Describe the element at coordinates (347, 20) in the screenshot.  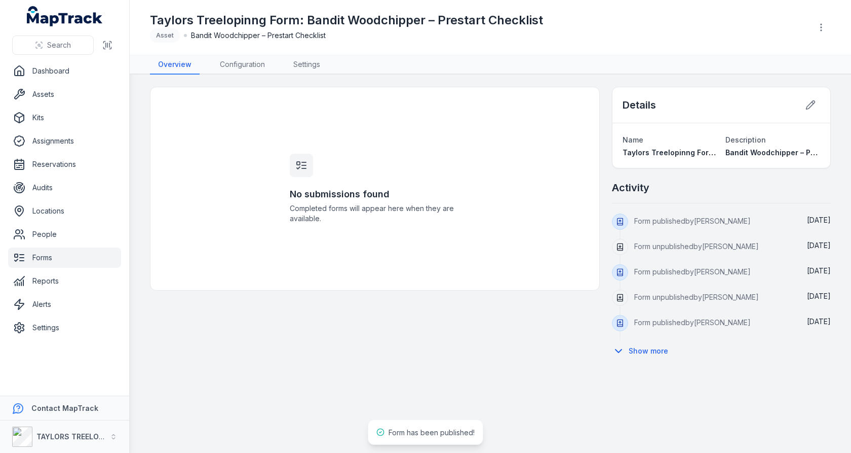
I see `h1: Taylors Treelopinng Form: Bandit Woodchipper – Prestart Checklist` at that location.